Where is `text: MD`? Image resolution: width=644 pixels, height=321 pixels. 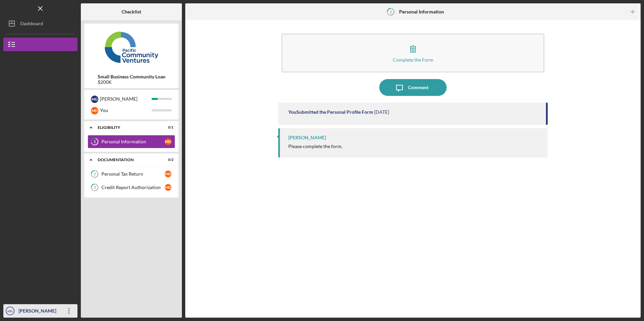 text: MD is located at coordinates (10, 312).